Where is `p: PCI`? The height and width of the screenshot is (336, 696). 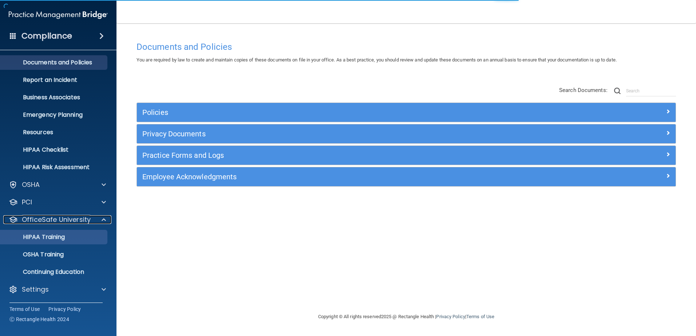
p: PCI is located at coordinates (27, 202).